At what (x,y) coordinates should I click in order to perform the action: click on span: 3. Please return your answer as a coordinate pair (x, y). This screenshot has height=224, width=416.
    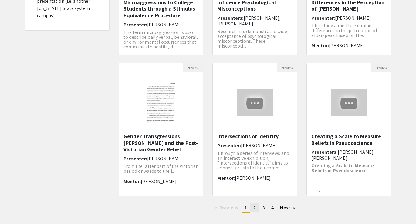
    Looking at the image, I should click on (263, 208).